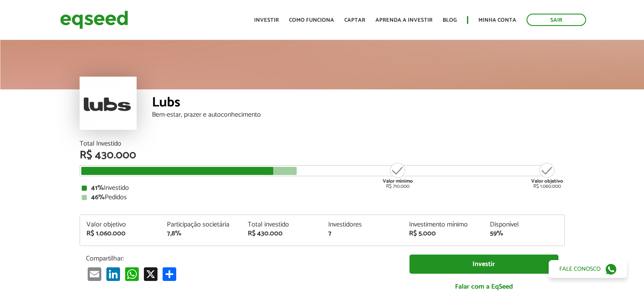 The image size is (644, 295). Describe the element at coordinates (132, 274) in the screenshot. I see `a: WhatsApp` at that location.